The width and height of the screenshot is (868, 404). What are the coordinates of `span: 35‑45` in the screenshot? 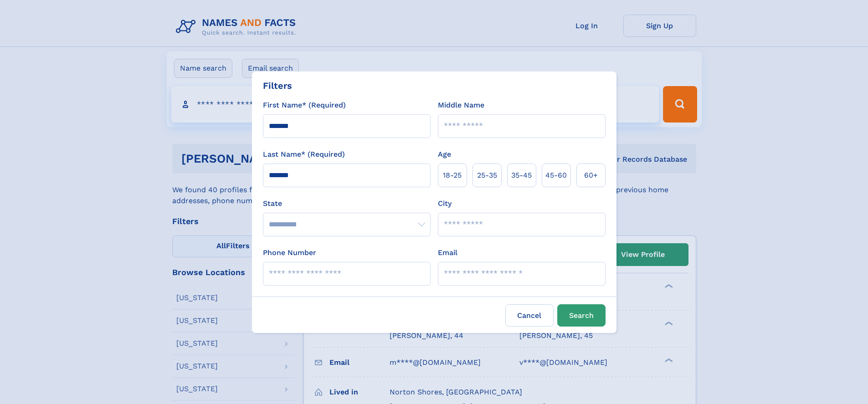 It's located at (521, 175).